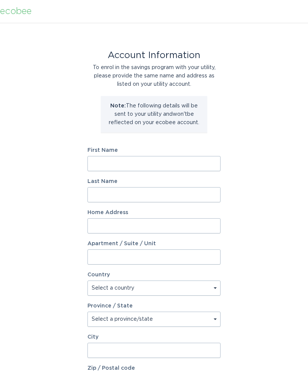 This screenshot has width=308, height=372. I want to click on div: To enrol in the savings program with your utility, please provide the same name and address as li..., so click(154, 76).